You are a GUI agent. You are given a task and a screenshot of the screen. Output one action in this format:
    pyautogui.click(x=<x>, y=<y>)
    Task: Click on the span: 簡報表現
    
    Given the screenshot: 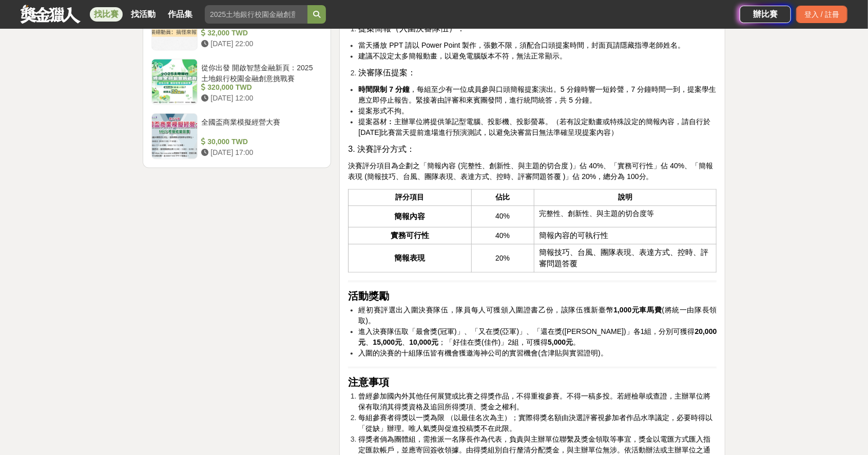 What is the action you would take?
    pyautogui.click(x=411, y=258)
    